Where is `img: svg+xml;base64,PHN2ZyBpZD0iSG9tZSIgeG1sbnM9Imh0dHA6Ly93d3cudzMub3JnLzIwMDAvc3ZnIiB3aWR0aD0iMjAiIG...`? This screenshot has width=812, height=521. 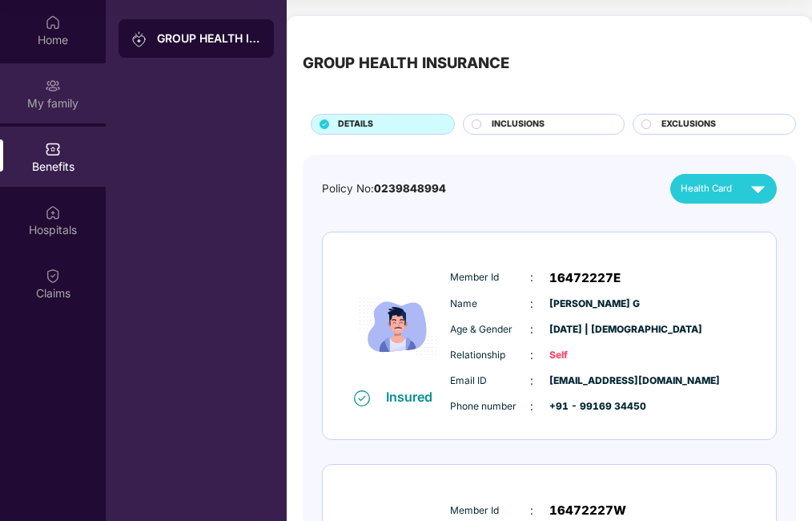
img: svg+xml;base64,PHN2ZyBpZD0iSG9tZSIgeG1sbnM9Imh0dHA6Ly93d3cudzMub3JnLzIwMDAvc3ZnIiB3aWR0aD0iMjAiIG... is located at coordinates (53, 22).